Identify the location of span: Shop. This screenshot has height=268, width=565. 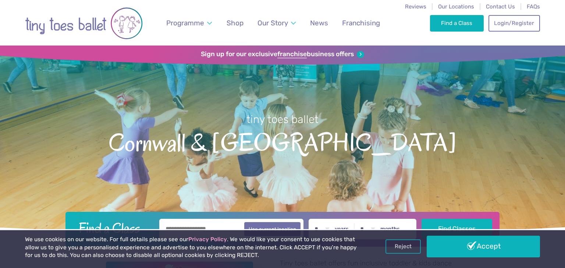
(235, 23).